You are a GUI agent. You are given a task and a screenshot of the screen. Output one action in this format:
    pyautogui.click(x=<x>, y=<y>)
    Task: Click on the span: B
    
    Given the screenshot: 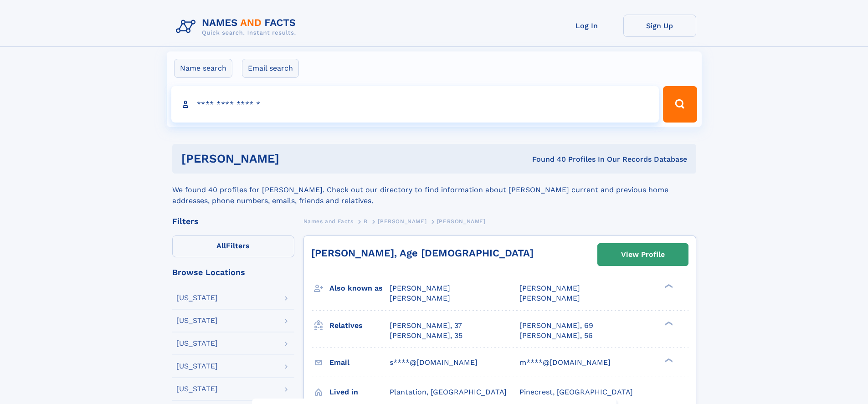 What is the action you would take?
    pyautogui.click(x=366, y=221)
    